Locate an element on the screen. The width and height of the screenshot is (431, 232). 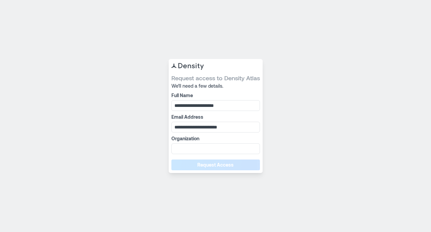
label: Full Name is located at coordinates (215, 95).